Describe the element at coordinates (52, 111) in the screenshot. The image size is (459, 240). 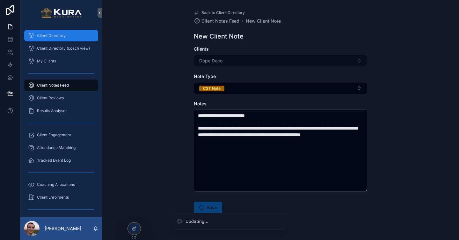
I see `span: Results Analyser` at that location.